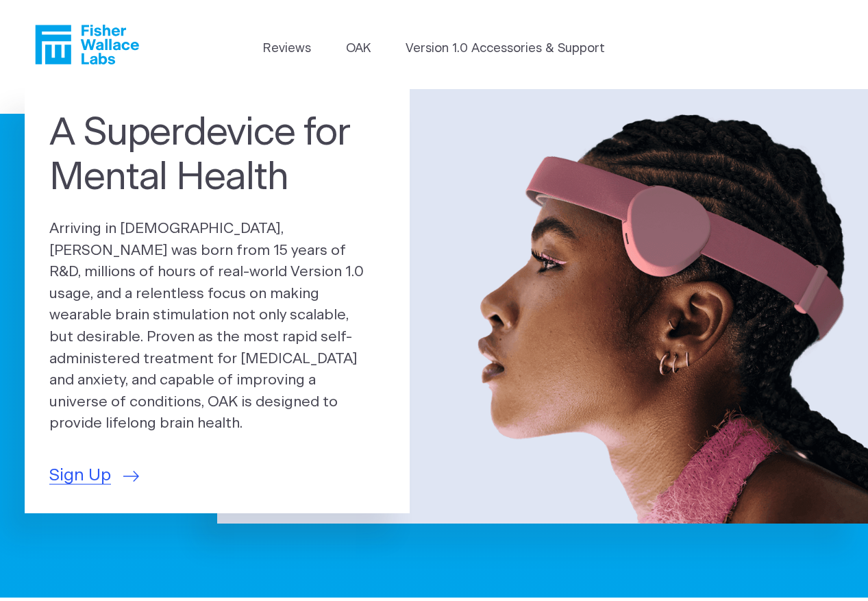 The width and height of the screenshot is (868, 601). I want to click on a: Sign Up, so click(94, 476).